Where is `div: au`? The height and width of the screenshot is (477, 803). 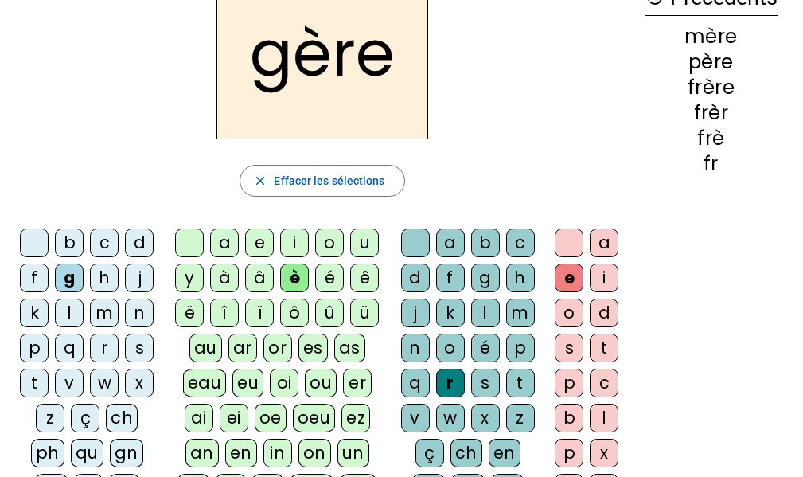 div: au is located at coordinates (205, 348).